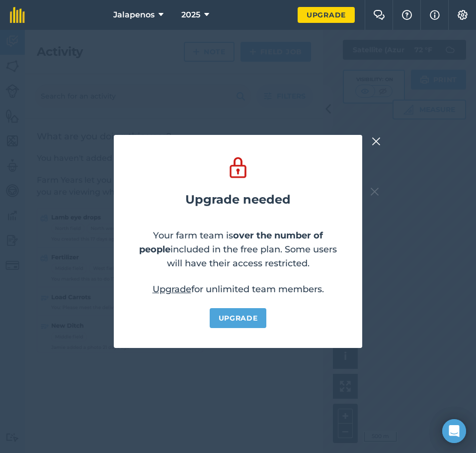 The width and height of the screenshot is (476, 453). I want to click on img: A cog icon, so click(463, 15).